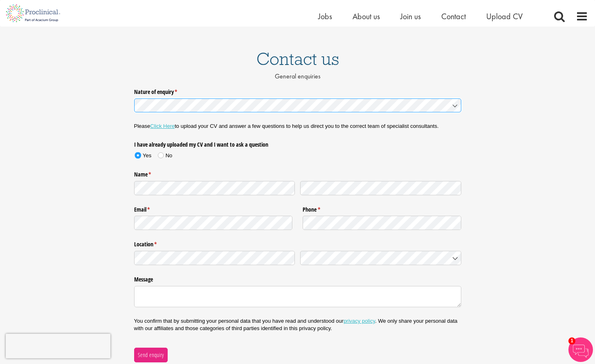  Describe the element at coordinates (147, 156) in the screenshot. I see `div: Yes` at that location.